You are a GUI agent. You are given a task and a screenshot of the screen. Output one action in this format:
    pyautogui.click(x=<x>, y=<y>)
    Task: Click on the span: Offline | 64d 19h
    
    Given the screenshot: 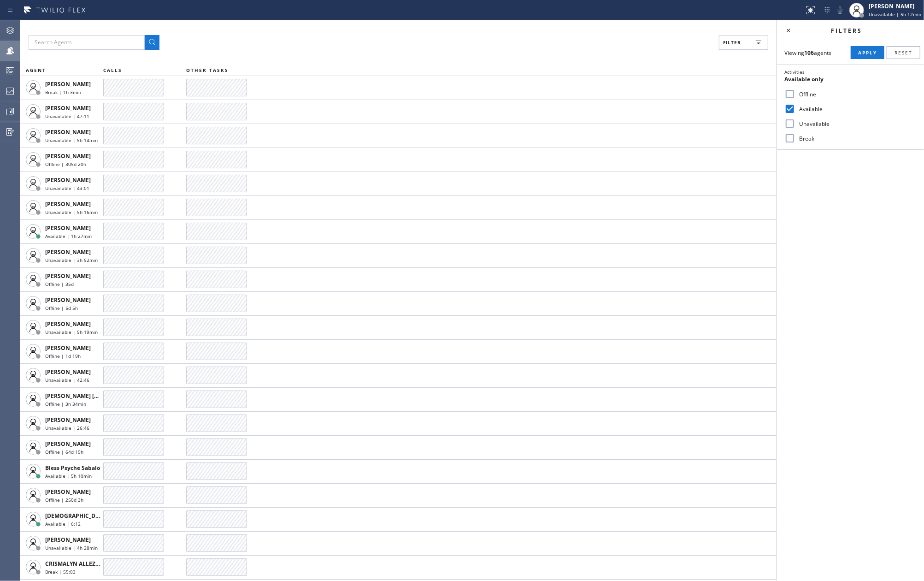 What is the action you would take?
    pyautogui.click(x=64, y=452)
    